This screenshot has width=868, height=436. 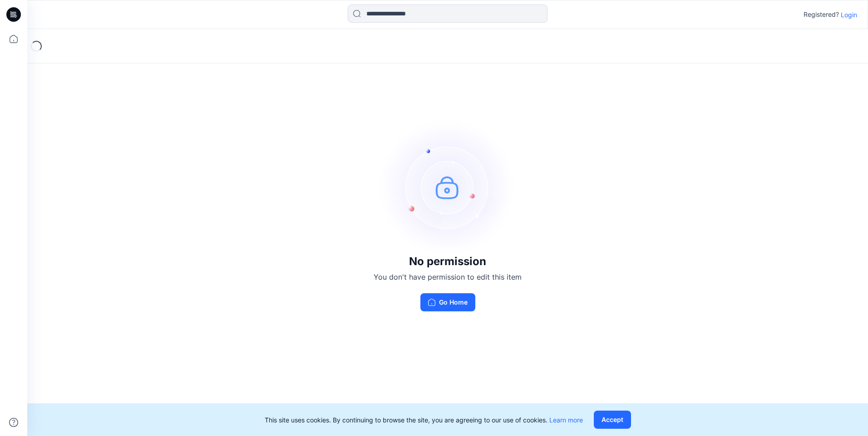 What do you see at coordinates (447, 277) in the screenshot?
I see `p: You don't have permission to edit this item` at bounding box center [447, 277].